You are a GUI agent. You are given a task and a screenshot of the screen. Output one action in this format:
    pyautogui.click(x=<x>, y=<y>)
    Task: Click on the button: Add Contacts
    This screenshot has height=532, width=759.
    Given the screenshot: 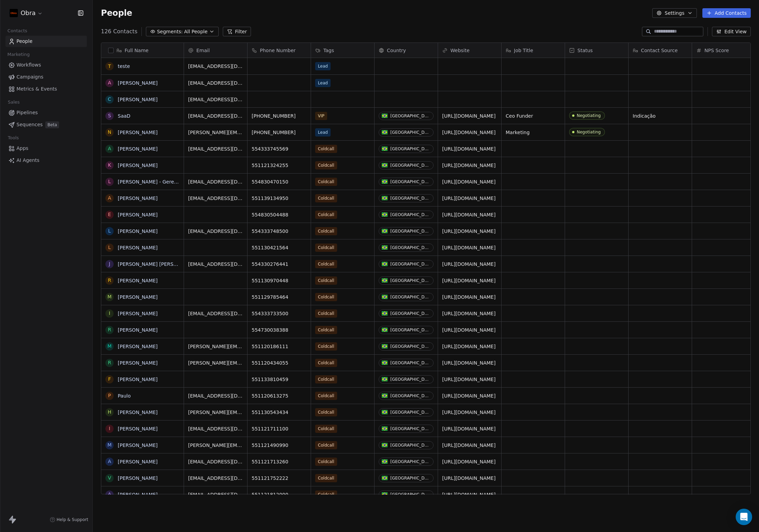 What is the action you would take?
    pyautogui.click(x=726, y=13)
    